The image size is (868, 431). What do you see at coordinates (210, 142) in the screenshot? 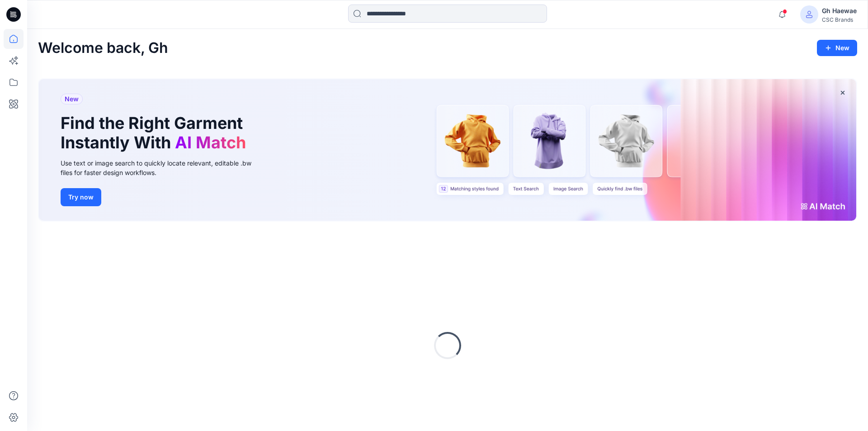
I see `span: AI Match` at bounding box center [210, 142].